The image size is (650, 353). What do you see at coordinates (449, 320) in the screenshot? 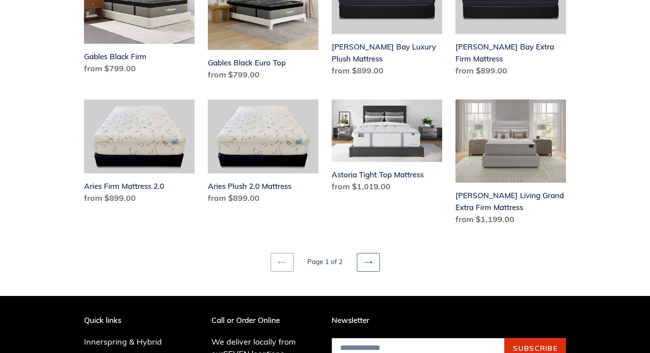
I see `p: Newsletter` at bounding box center [449, 320].